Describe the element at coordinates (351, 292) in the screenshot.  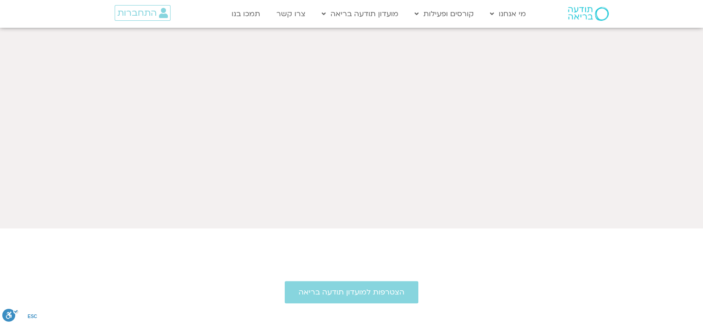
I see `a: הצטרפות למועדון תודעה בריאה` at that location.